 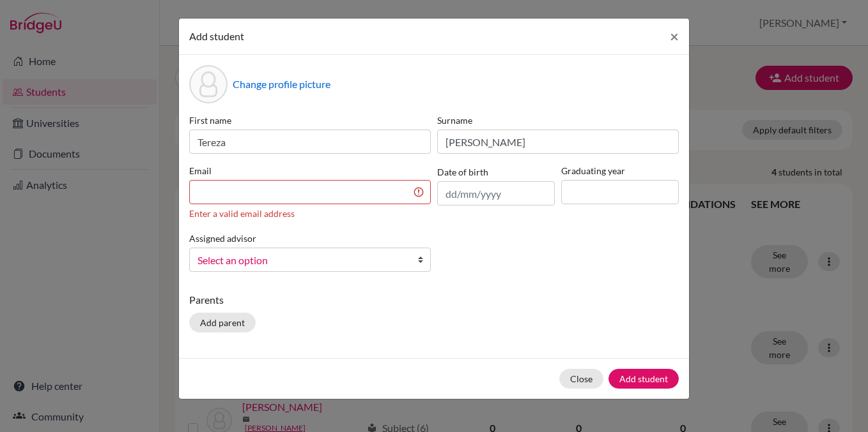 I want to click on div: Profile picture, so click(x=209, y=84).